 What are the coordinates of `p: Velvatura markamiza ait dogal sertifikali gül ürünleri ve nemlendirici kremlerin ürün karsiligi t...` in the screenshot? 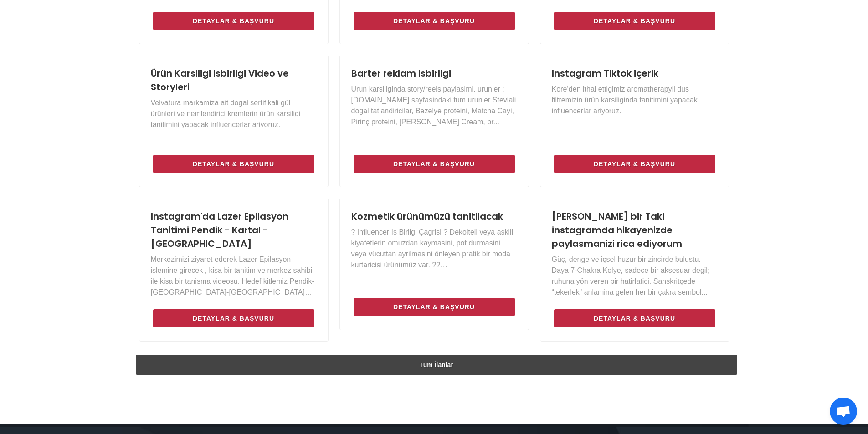 It's located at (234, 114).